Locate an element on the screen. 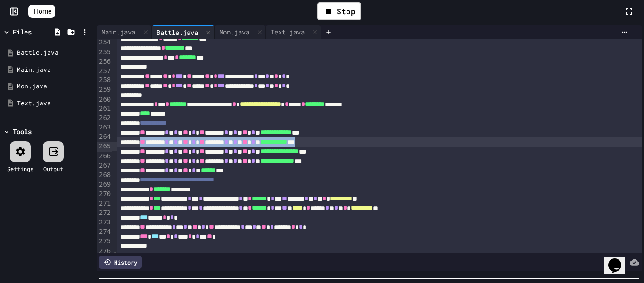 This screenshot has width=644, height=283. span: Home is located at coordinates (42, 11).